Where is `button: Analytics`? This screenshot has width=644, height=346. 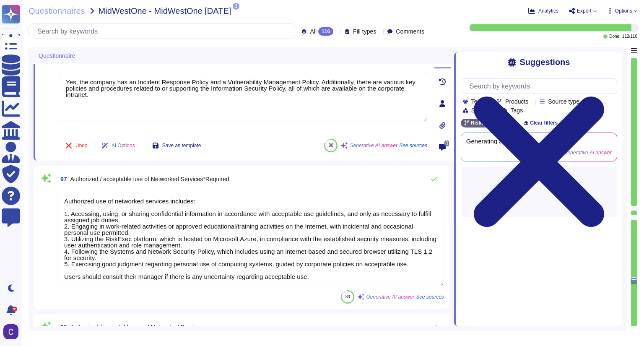 button: Analytics is located at coordinates (544, 11).